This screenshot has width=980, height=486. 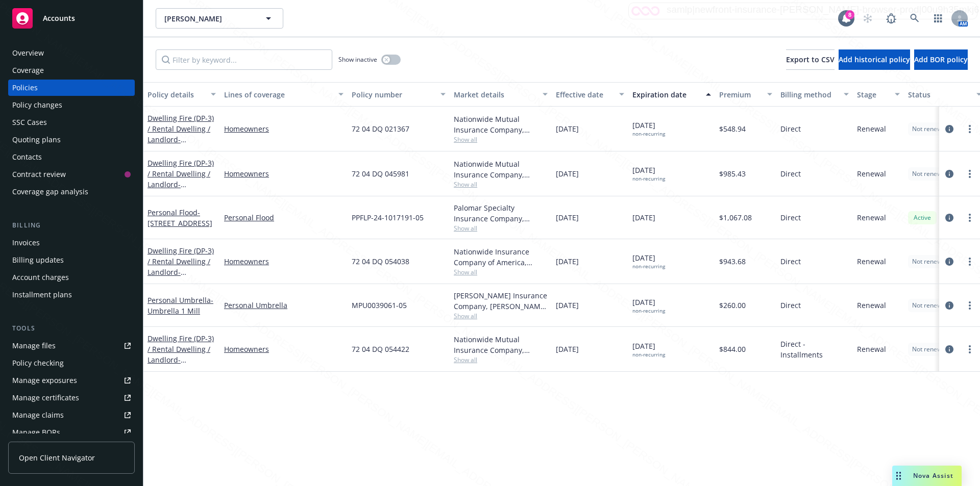 What do you see at coordinates (182, 95) in the screenshot?
I see `button: Policy details` at bounding box center [182, 95].